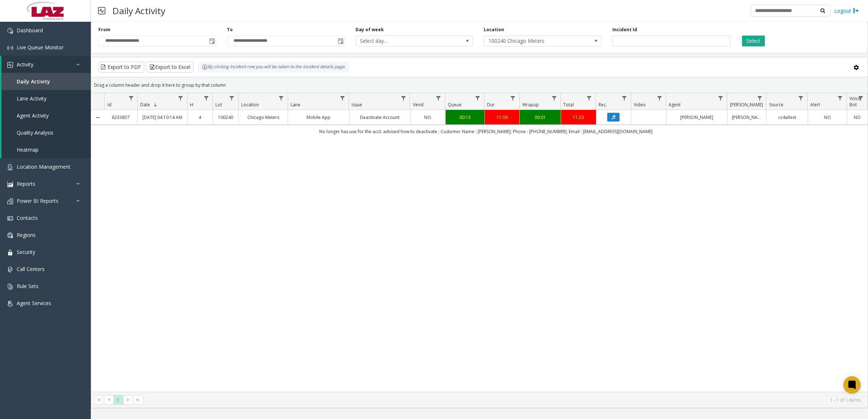 This screenshot has height=419, width=868. I want to click on a: Heatmap, so click(46, 150).